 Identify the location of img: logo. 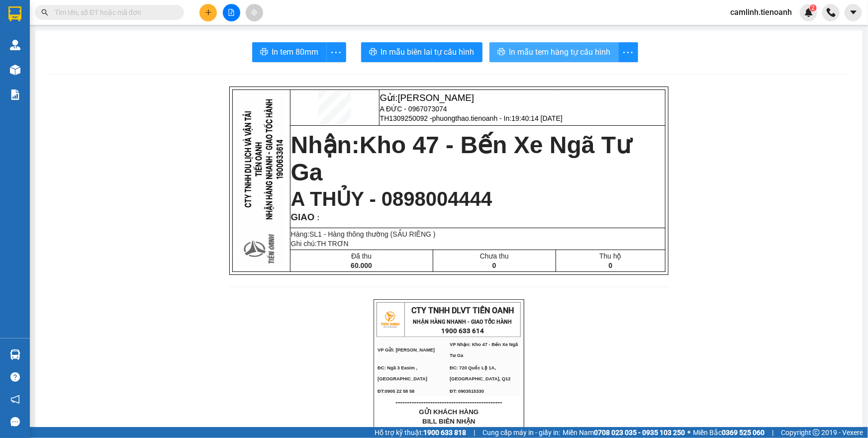
(390, 320).